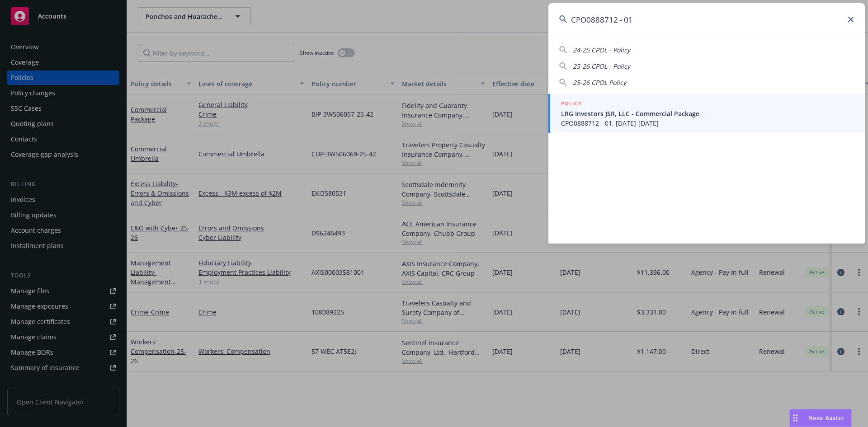  I want to click on input: Search..., so click(706, 20).